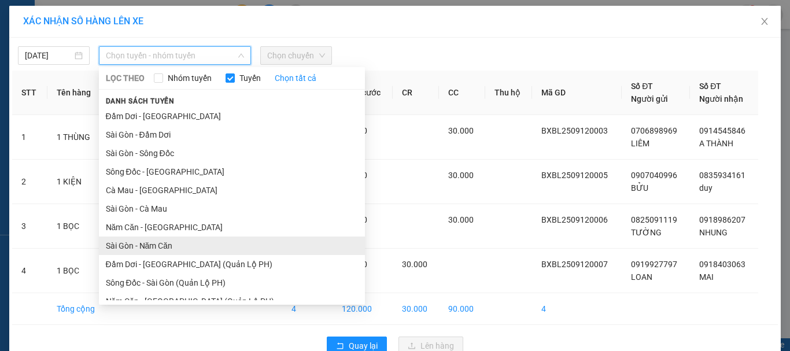 The width and height of the screenshot is (790, 351). Describe the element at coordinates (706, 277) in the screenshot. I see `span: MAI` at that location.